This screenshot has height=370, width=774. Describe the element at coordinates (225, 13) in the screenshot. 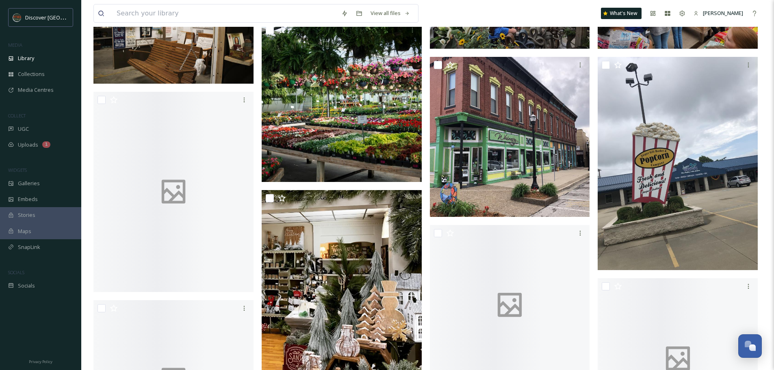

I see `input: Search your library` at that location.